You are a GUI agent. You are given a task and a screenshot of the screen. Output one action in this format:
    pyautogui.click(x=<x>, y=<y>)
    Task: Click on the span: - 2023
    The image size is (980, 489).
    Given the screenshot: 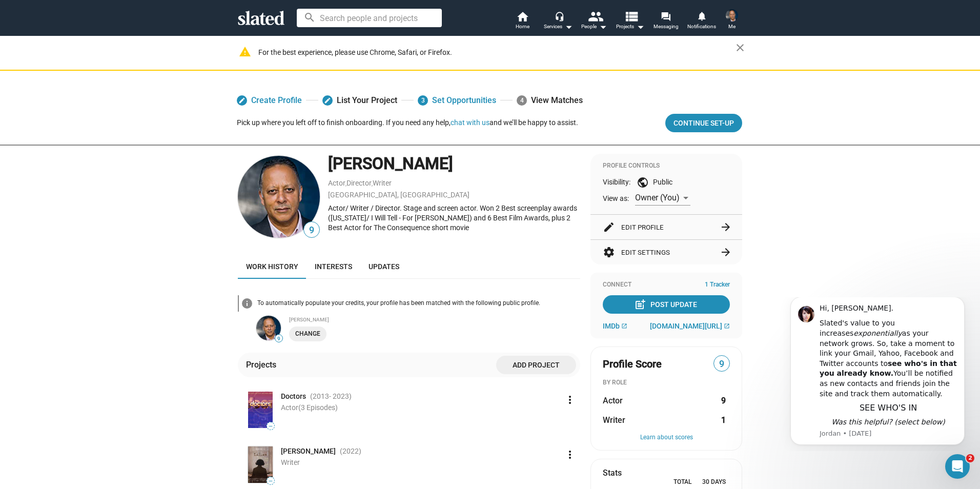 What is the action you would take?
    pyautogui.click(x=339, y=397)
    